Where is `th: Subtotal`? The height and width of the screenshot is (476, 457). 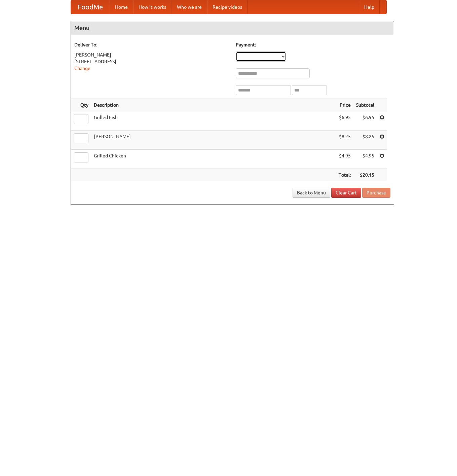
th: Subtotal is located at coordinates (365, 104).